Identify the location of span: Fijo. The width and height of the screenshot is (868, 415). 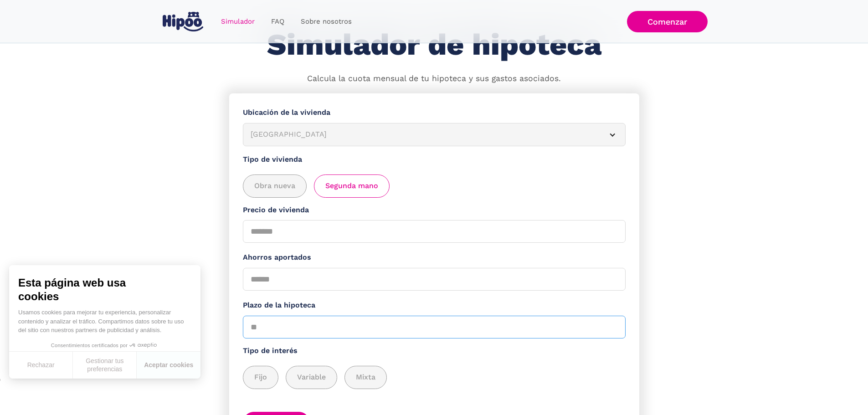
(261, 377).